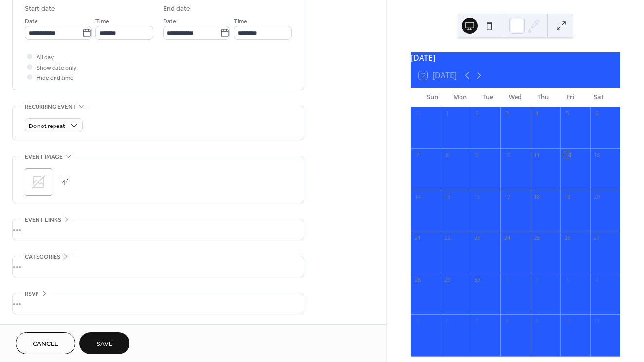  Describe the element at coordinates (104, 344) in the screenshot. I see `span: Save` at that location.